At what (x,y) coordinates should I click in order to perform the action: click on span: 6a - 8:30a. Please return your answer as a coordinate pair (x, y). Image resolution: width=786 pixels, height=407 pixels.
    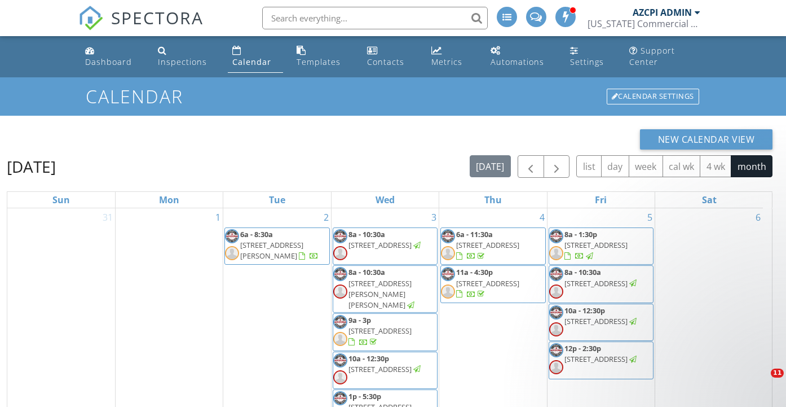
    Looking at the image, I should click on (257, 234).